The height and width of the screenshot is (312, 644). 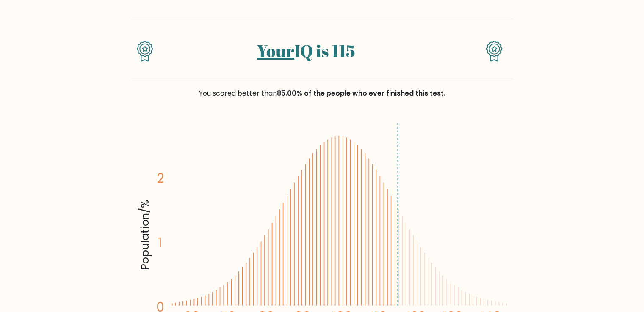 What do you see at coordinates (160, 243) in the screenshot?
I see `tspan: 1` at bounding box center [160, 243].